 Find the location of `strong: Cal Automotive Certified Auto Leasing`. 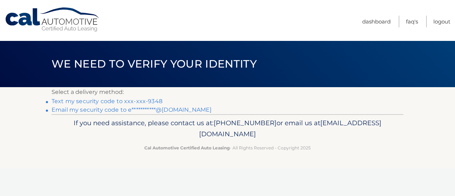

strong: Cal Automotive Certified Auto Leasing is located at coordinates (187, 147).